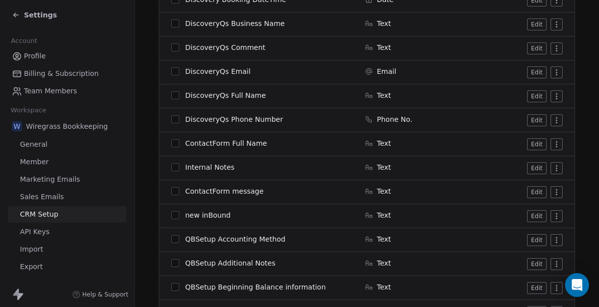  What do you see at coordinates (395, 119) in the screenshot?
I see `span: Phone No.` at bounding box center [395, 119].